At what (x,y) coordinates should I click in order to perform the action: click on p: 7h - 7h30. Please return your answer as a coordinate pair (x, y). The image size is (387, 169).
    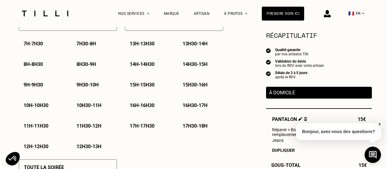
    Looking at the image, I should click on (33, 44).